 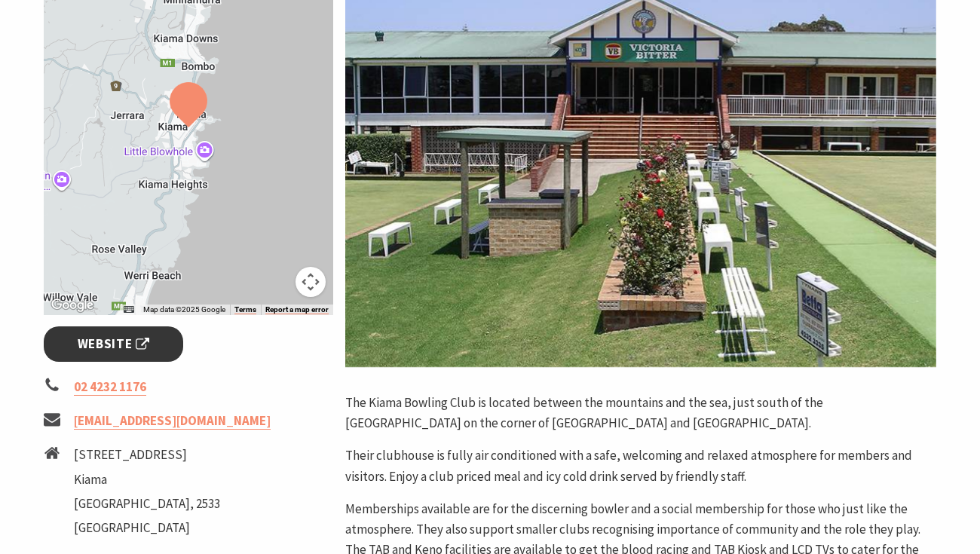 I want to click on a: Terms (opens in new tab), so click(x=245, y=310).